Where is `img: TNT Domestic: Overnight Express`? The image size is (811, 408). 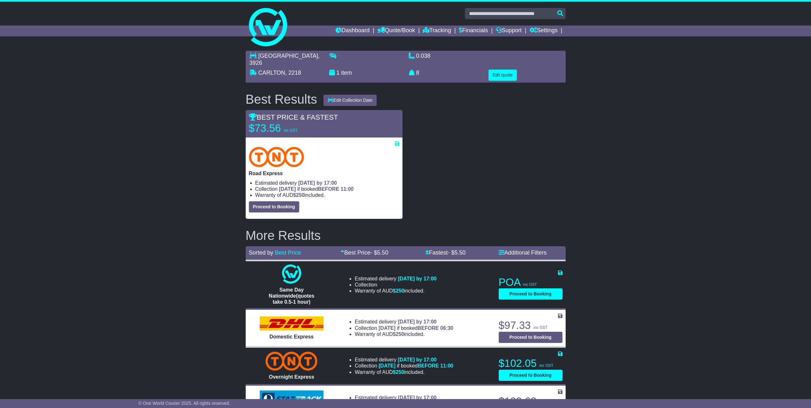 img: TNT Domestic: Overnight Express is located at coordinates (291, 361).